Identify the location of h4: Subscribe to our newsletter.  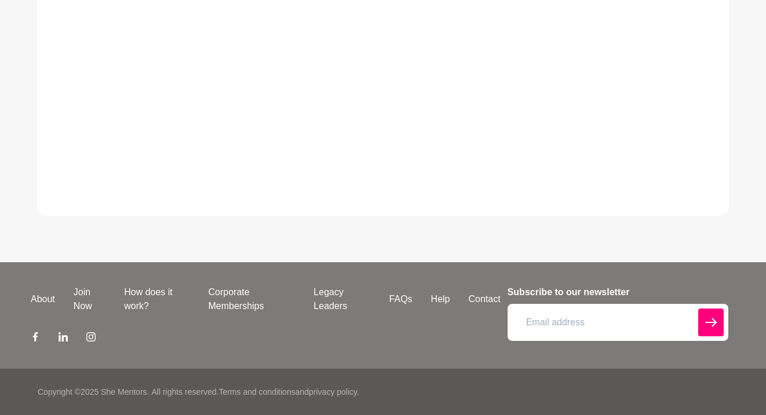
(618, 293).